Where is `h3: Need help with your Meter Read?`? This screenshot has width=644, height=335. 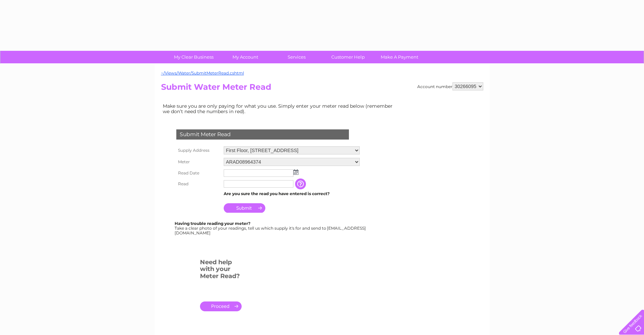 h3: Need help with your Meter Read? is located at coordinates (221, 270).